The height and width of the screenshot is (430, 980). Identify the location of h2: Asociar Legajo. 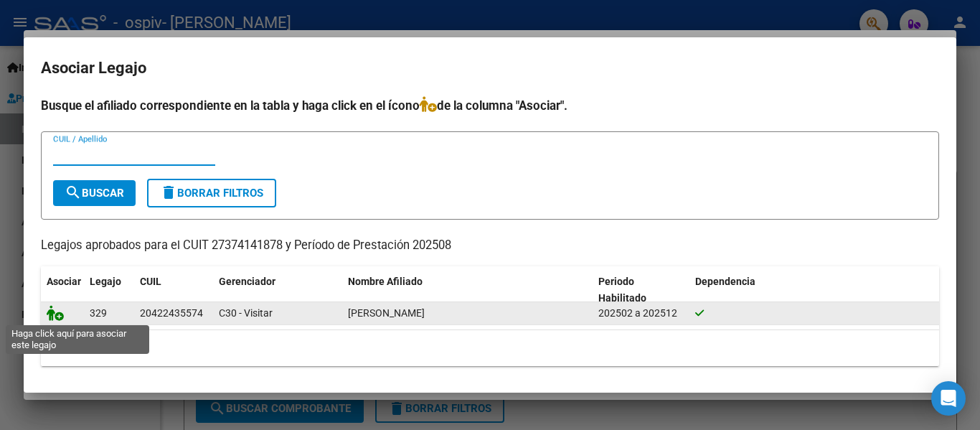
(490, 68).